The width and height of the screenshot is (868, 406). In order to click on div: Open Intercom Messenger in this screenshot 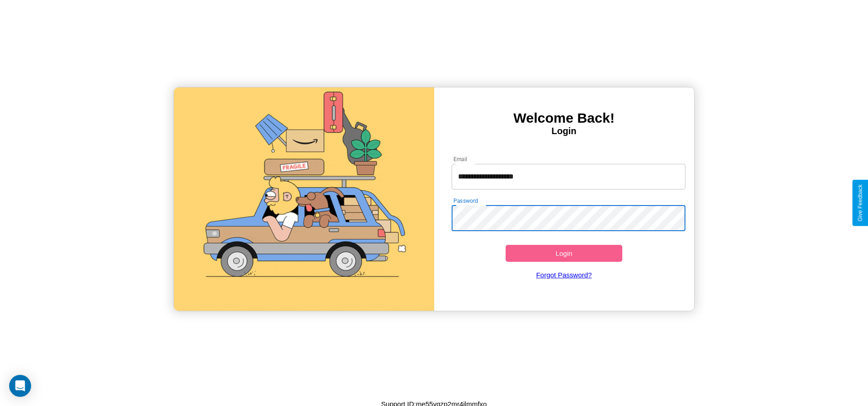, I will do `click(20, 386)`.